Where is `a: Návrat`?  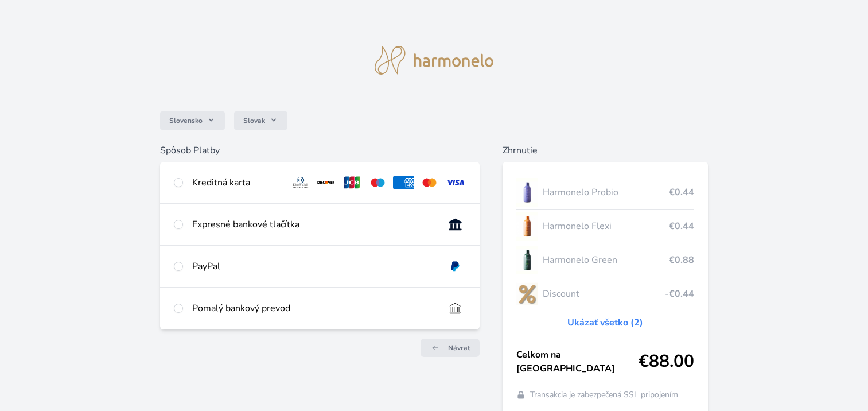
a: Návrat is located at coordinates (450, 348).